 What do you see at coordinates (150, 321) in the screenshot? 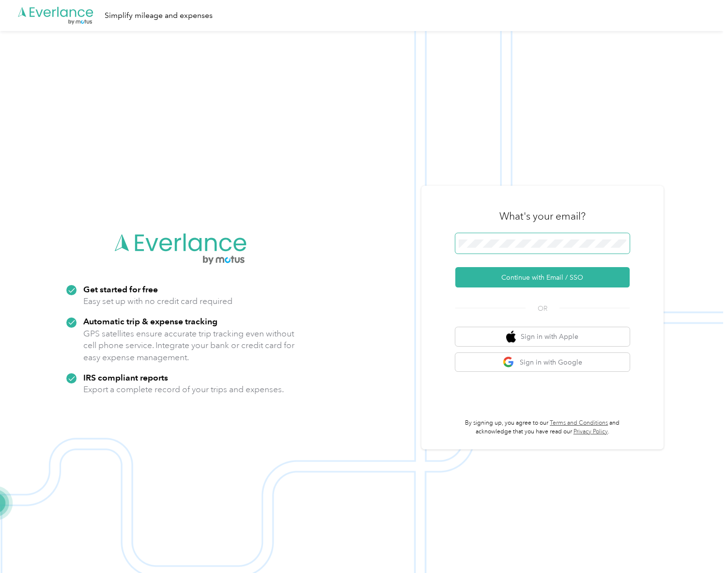
I see `strong: Automatic trip & expense tracking` at bounding box center [150, 321].